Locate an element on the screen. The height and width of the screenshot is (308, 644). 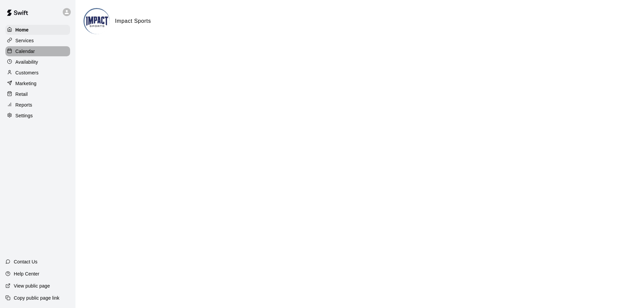
h6: Impact Sports is located at coordinates (133, 21).